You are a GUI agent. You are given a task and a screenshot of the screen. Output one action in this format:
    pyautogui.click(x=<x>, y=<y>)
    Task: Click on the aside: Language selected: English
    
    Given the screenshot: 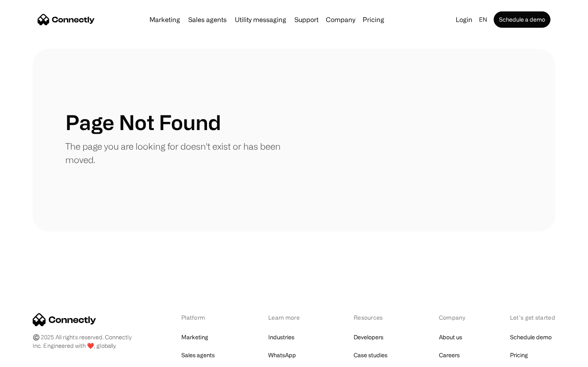 What is the action you would take?
    pyautogui.click(x=28, y=358)
    